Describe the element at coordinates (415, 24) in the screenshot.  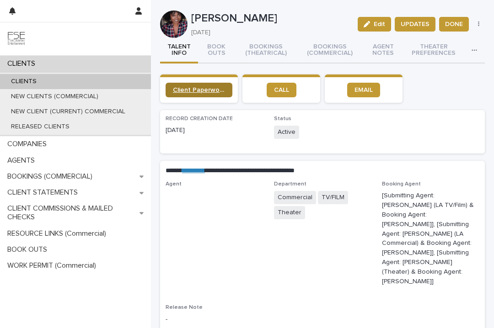
I see `button: UPDATES` at that location.